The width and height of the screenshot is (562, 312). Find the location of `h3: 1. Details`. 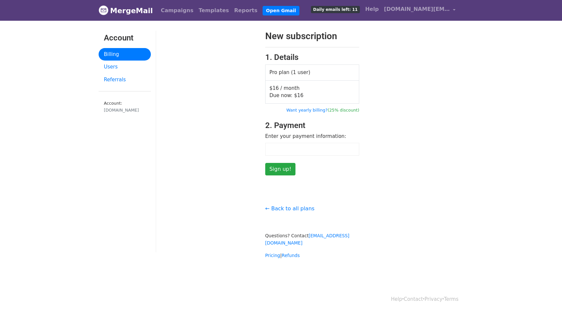

h3: 1. Details is located at coordinates (312, 57).